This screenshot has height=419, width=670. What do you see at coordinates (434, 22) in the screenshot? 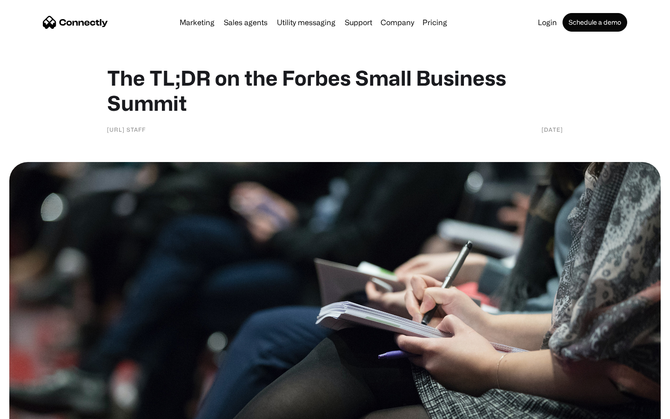
I see `a: Pricing` at bounding box center [434, 22].